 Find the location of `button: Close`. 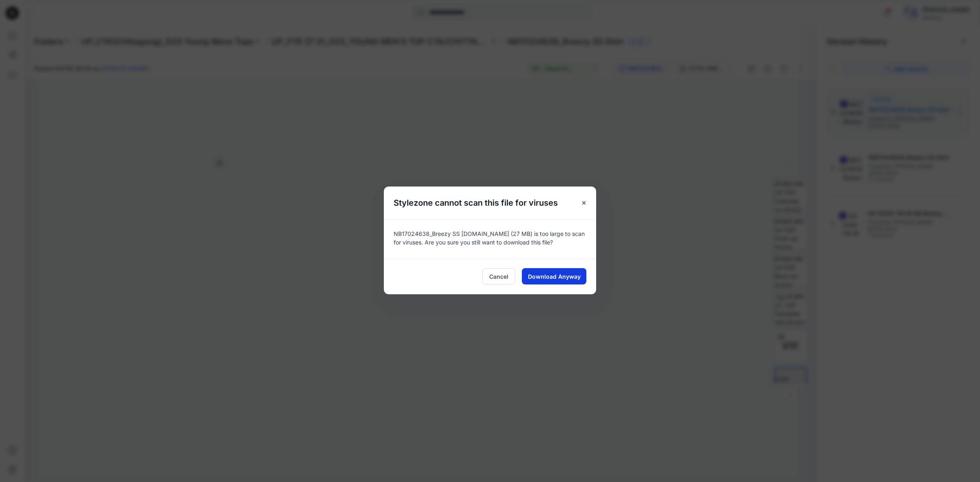

button: Close is located at coordinates (584, 203).